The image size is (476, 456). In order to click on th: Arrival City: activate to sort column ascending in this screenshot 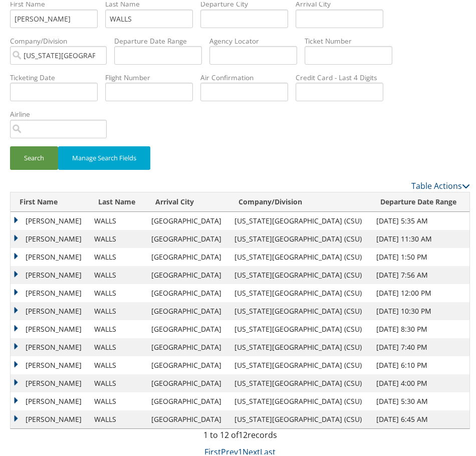, I will do `click(188, 200)`.